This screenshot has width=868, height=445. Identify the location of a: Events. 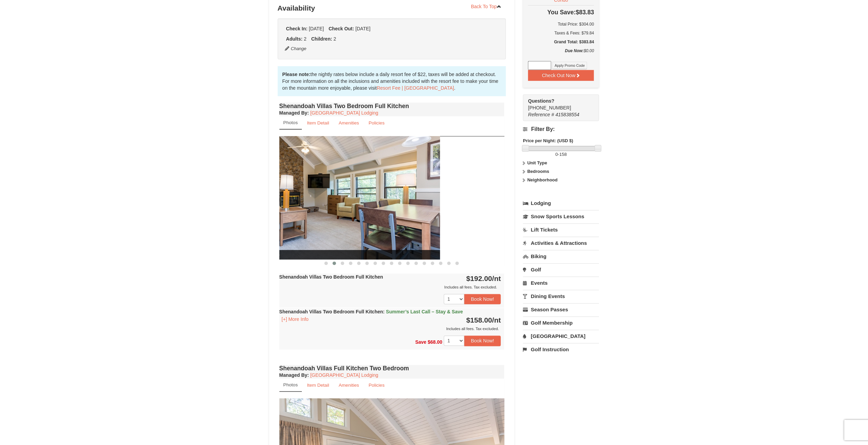
(561, 282).